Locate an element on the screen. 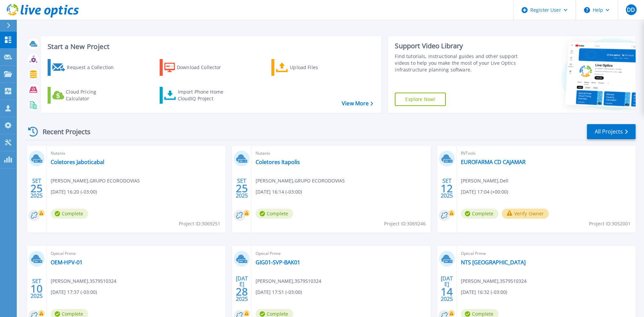 This screenshot has width=644, height=317. a: Request a Collection is located at coordinates (85, 68).